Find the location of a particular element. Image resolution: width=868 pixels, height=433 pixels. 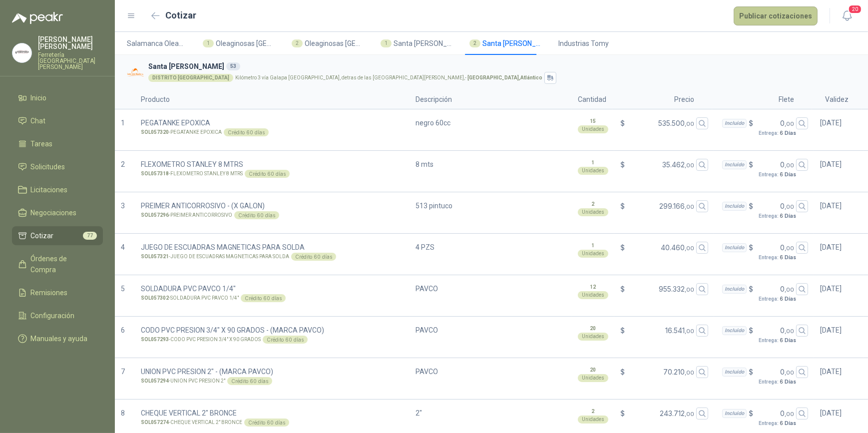

span: 535.500 is located at coordinates (676, 123).